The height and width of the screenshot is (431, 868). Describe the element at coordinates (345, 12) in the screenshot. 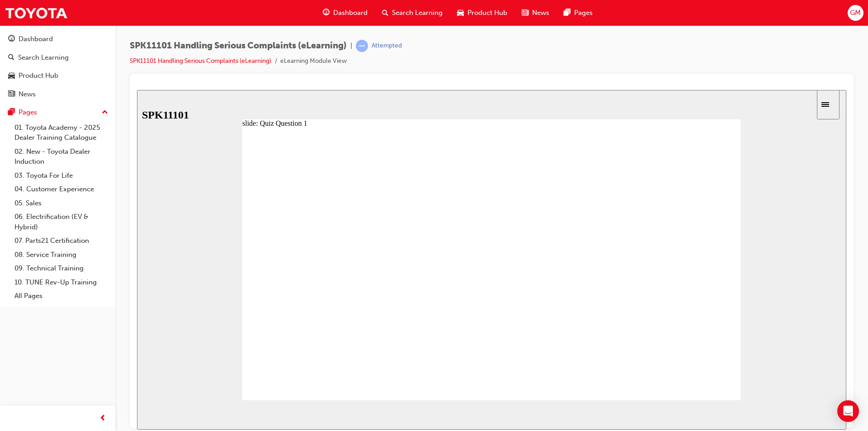

I see `a: guage-iconDashboard` at that location.